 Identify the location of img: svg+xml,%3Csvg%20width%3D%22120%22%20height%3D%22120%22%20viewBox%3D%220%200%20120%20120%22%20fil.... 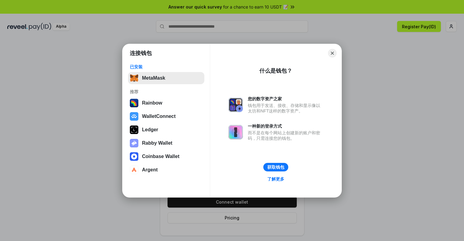
(134, 103).